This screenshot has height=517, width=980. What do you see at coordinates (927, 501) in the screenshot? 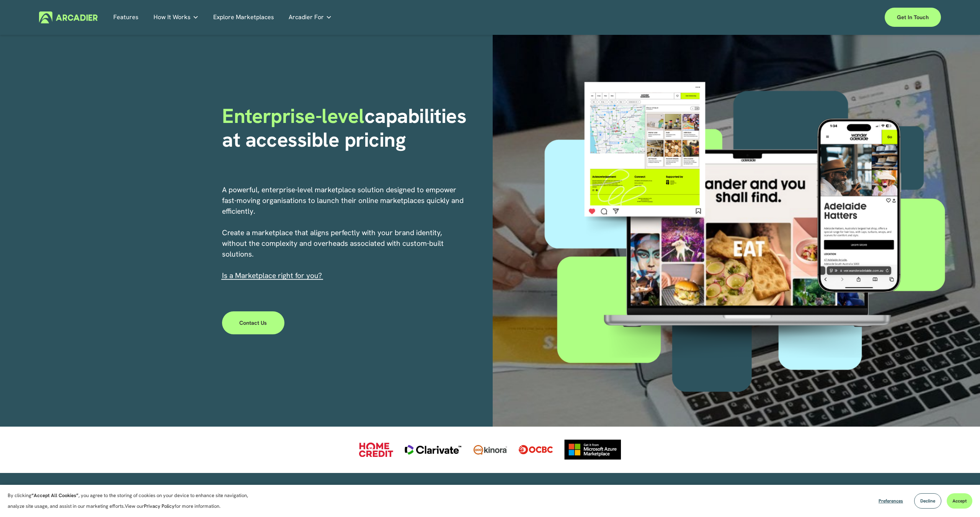
I see `span: Decline` at bounding box center [927, 501].